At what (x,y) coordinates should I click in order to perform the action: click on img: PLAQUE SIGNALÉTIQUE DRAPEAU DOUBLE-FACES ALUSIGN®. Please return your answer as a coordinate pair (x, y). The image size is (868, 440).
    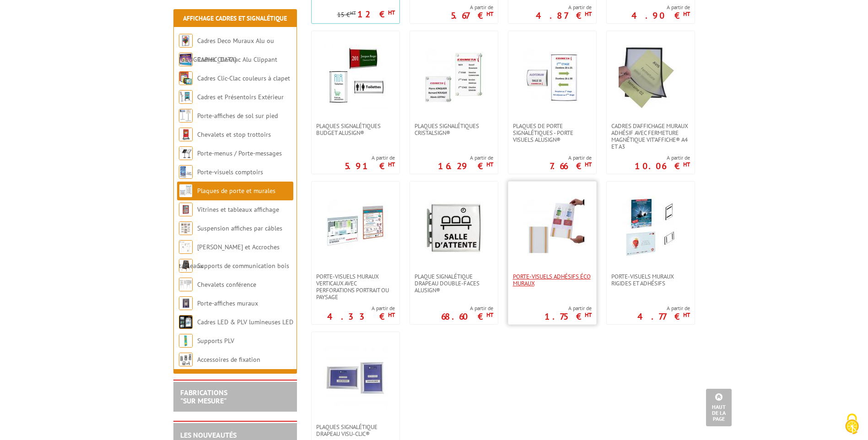
    Looking at the image, I should click on (454, 228).